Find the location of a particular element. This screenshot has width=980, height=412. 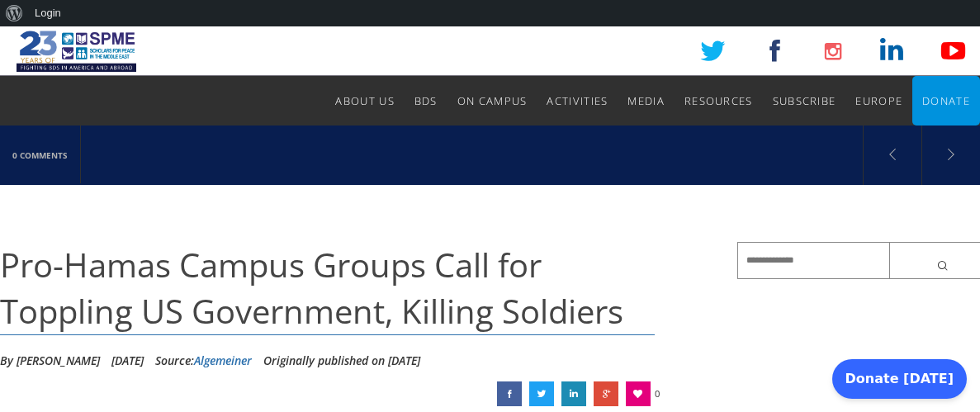

span: Europe is located at coordinates (879, 100).